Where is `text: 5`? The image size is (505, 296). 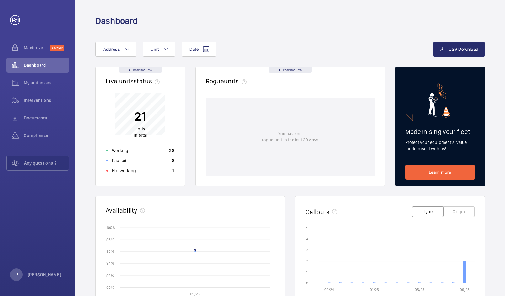 text: 5 is located at coordinates (307, 228).